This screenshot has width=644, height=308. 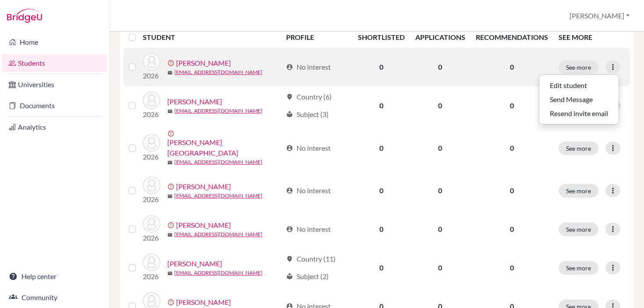 What do you see at coordinates (591, 37) in the screenshot?
I see `th: SEE MORE` at bounding box center [591, 37].